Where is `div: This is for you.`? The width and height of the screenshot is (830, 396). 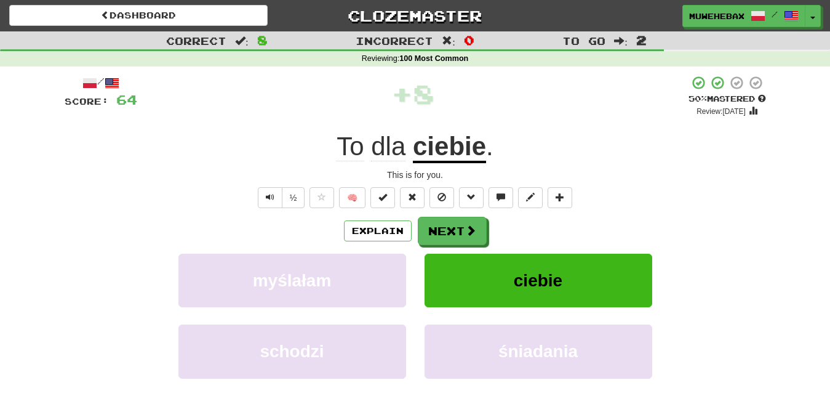 div: This is for you. is located at coordinates (416, 175).